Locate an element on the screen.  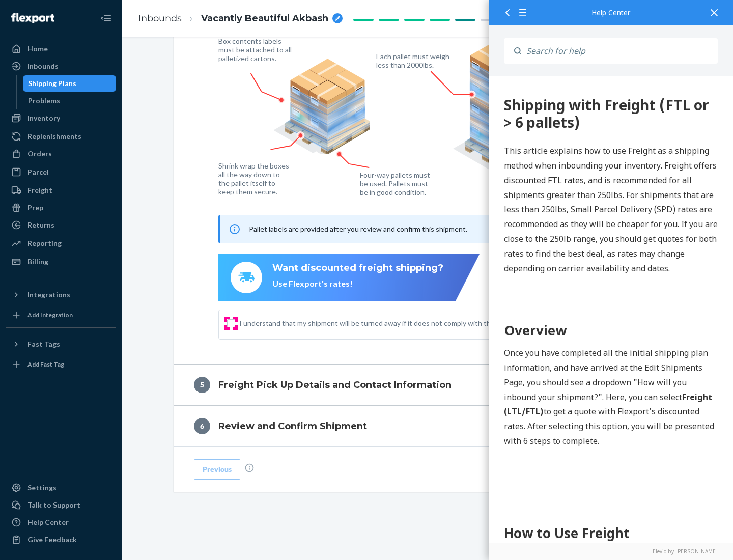
a: Freight is located at coordinates (61, 190).